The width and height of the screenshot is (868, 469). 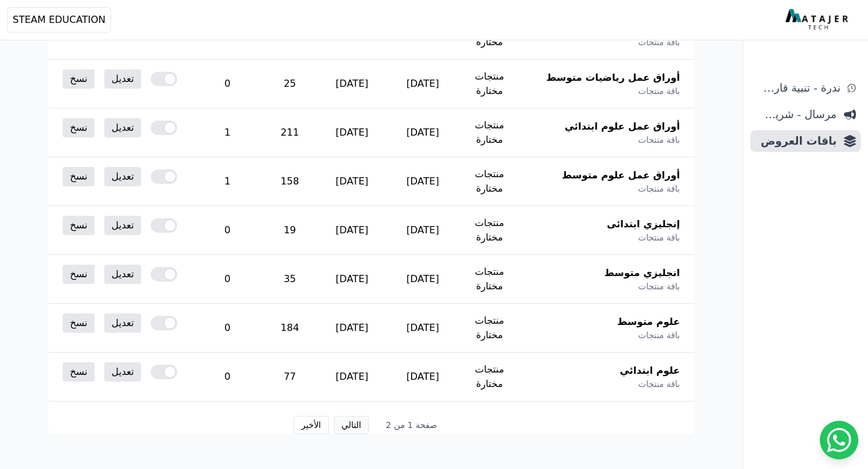 I want to click on span: أوراق عمل رياضيات متوسط, so click(x=613, y=78).